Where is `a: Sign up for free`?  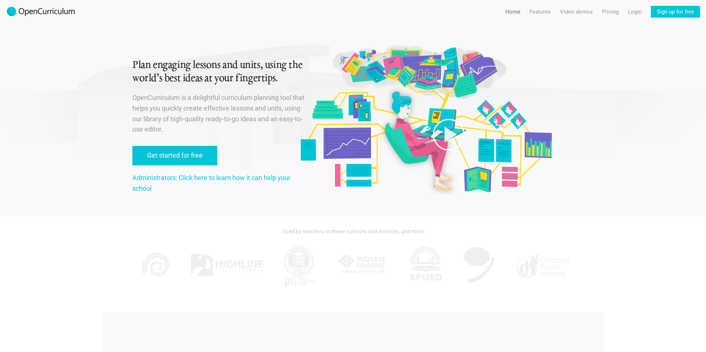 a: Sign up for free is located at coordinates (676, 12).